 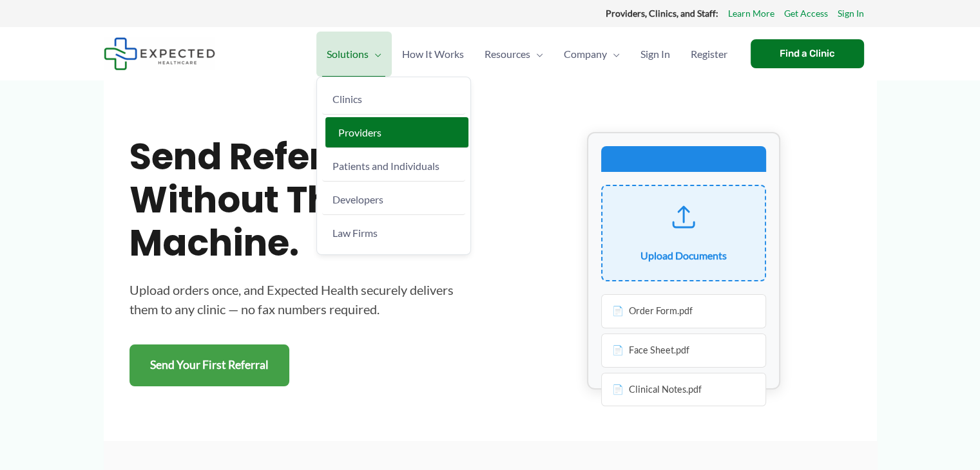 What do you see at coordinates (655, 54) in the screenshot?
I see `span: Sign In` at bounding box center [655, 54].